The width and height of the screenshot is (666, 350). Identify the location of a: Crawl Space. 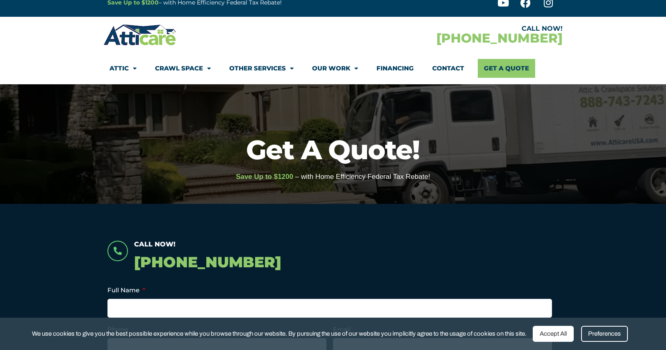
(183, 68).